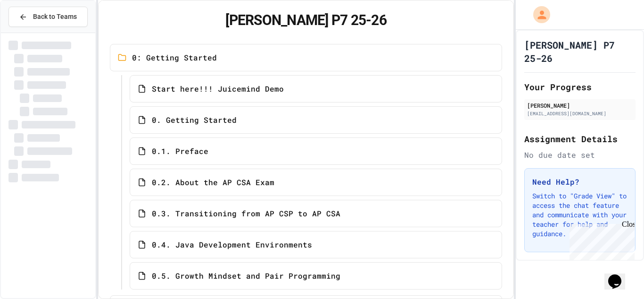 This screenshot has height=299, width=644. Describe the element at coordinates (195, 120) in the screenshot. I see `span: 0. Getting Started` at that location.